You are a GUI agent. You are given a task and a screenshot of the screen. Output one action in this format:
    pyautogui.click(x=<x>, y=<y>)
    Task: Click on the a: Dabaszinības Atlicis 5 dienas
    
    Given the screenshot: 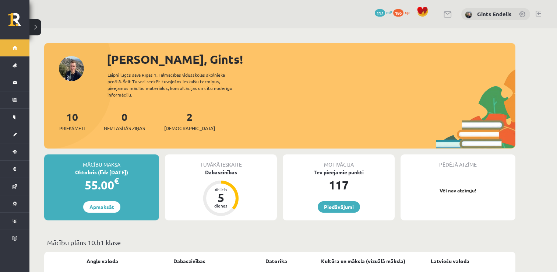 What is the action you would take?
    pyautogui.click(x=221, y=193)
    